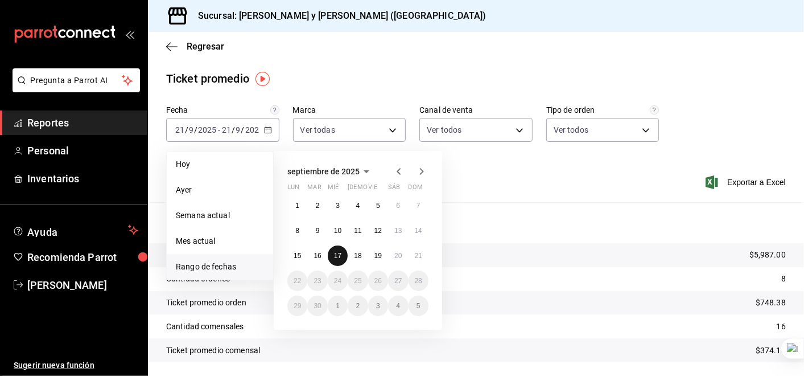  What do you see at coordinates (213, 350) in the screenshot?
I see `p: Ticket promedio comensal` at bounding box center [213, 350].